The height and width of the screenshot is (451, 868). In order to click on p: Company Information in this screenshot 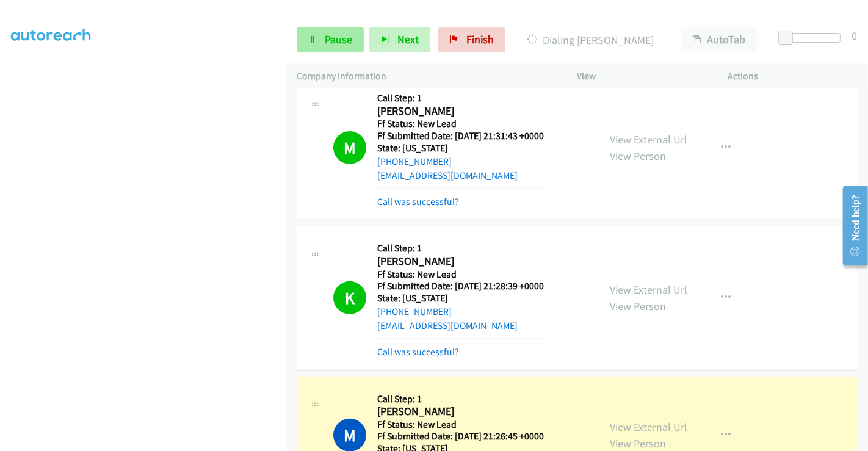, I will do `click(426, 76)`.